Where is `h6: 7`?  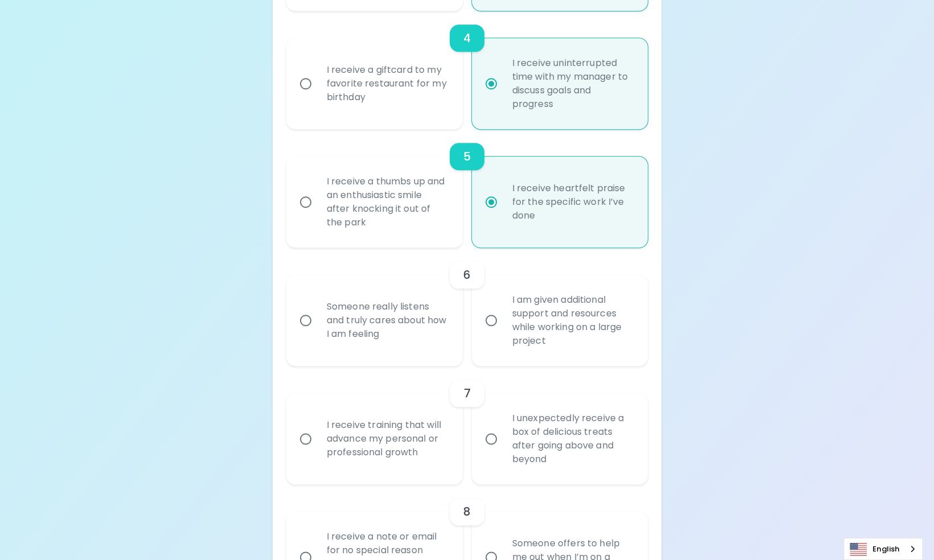
h6: 7 is located at coordinates (467, 393).